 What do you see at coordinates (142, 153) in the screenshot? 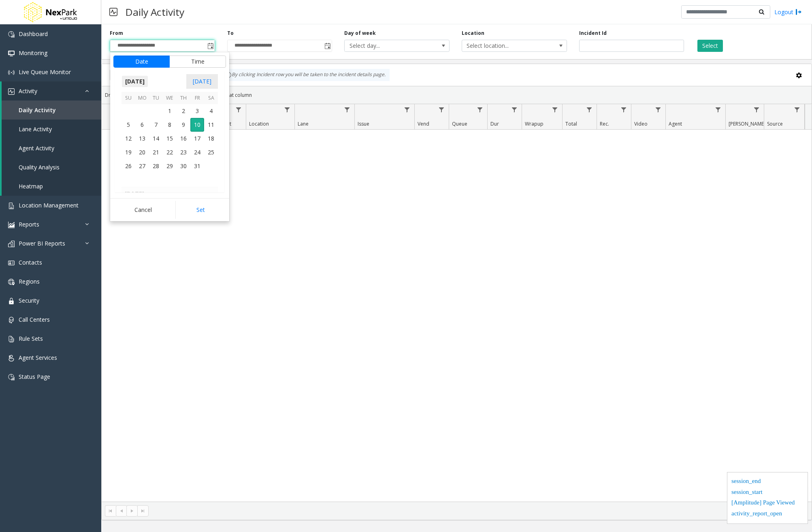
I see `span: 20` at bounding box center [142, 153].